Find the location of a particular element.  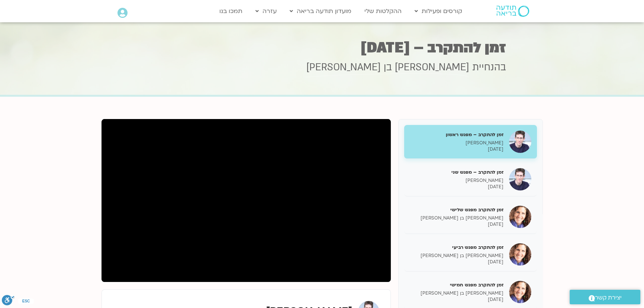

img: זמן להתקרב – מפגש ראשון is located at coordinates (520, 142).